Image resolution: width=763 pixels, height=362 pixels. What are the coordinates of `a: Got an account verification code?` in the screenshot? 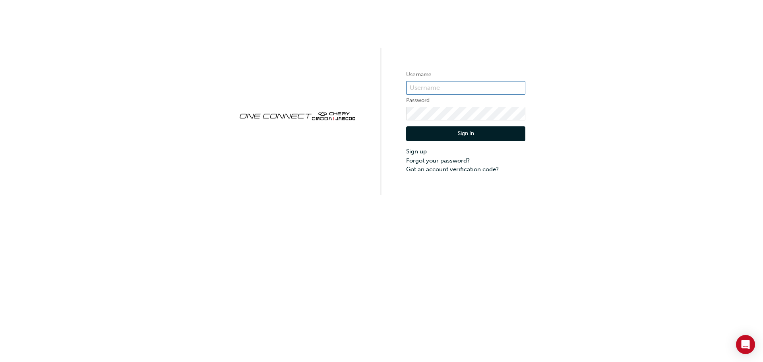 It's located at (466, 169).